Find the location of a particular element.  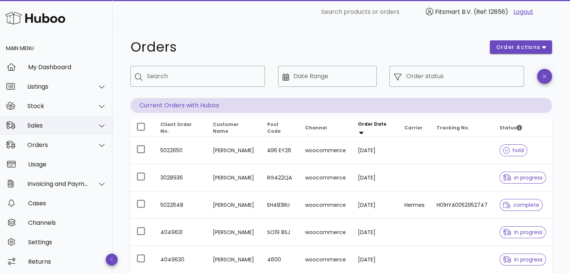

th: Customer Name is located at coordinates (234, 128).